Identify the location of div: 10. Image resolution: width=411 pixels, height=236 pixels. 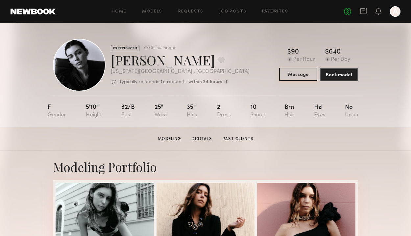
(257, 111).